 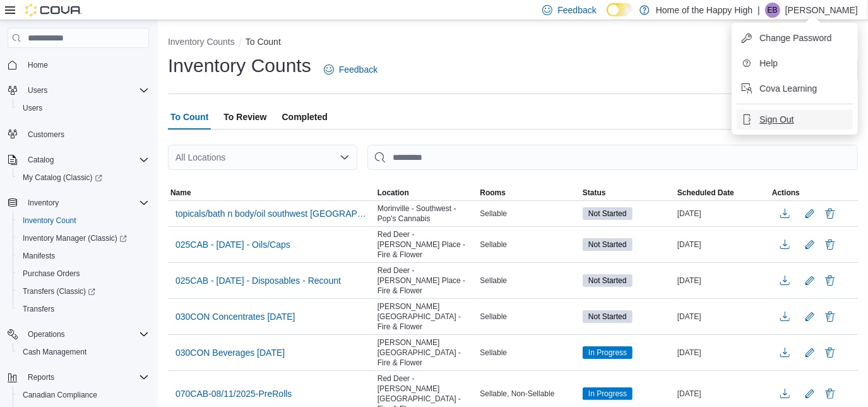 What do you see at coordinates (773, 10) in the screenshot?
I see `span: EB` at bounding box center [773, 10].